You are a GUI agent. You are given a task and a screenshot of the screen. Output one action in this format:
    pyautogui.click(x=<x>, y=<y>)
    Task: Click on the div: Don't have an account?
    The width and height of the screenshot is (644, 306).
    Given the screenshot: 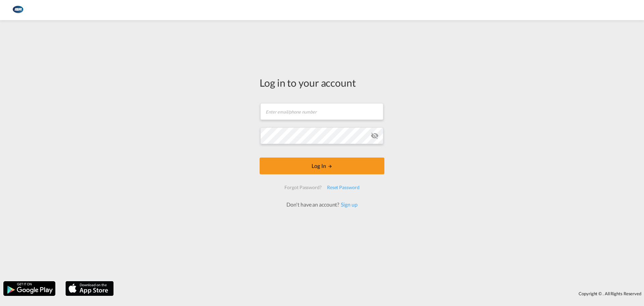 What is the action you would take?
    pyautogui.click(x=322, y=205)
    